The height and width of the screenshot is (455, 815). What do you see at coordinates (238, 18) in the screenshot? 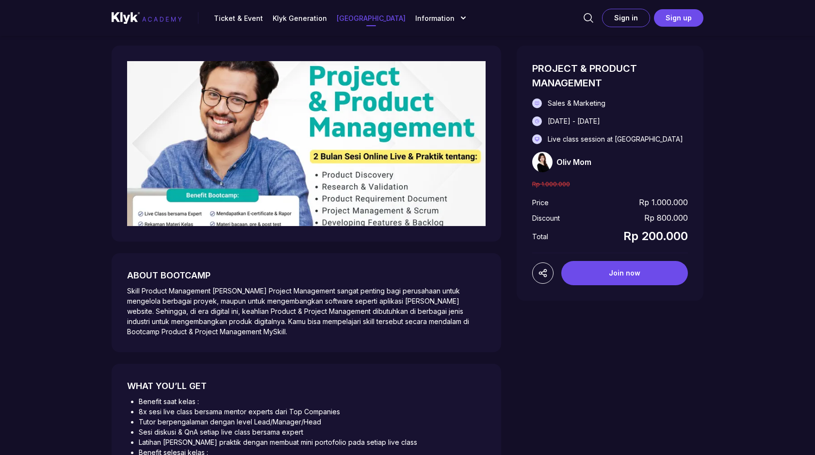
I see `p: Ticket & Event` at bounding box center [238, 18].